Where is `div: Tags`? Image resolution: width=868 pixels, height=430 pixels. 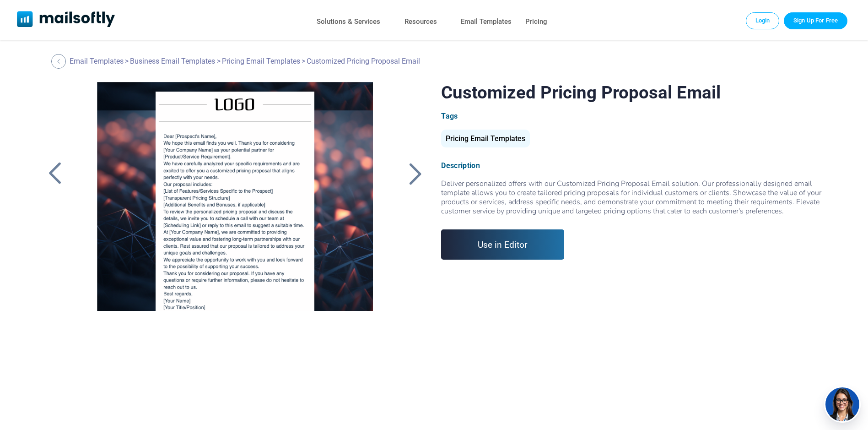 div: Tags is located at coordinates (633, 116).